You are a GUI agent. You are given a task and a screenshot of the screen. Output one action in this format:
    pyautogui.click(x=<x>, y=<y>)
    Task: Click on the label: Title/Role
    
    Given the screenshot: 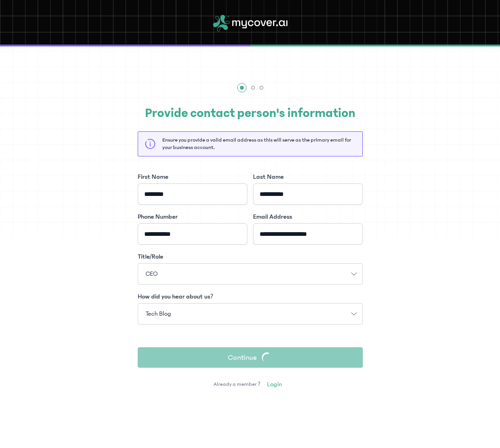 What is the action you would take?
    pyautogui.click(x=151, y=257)
    